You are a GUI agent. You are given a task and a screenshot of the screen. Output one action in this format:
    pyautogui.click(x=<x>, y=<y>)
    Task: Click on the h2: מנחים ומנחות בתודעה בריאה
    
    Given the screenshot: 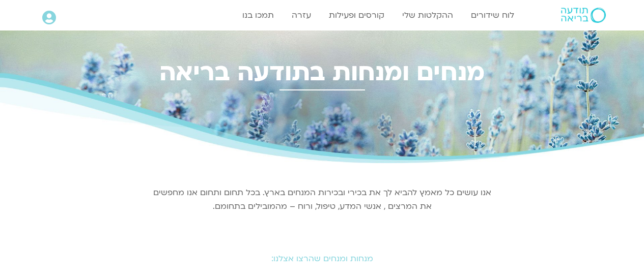 What is the action you would take?
    pyautogui.click(x=322, y=72)
    